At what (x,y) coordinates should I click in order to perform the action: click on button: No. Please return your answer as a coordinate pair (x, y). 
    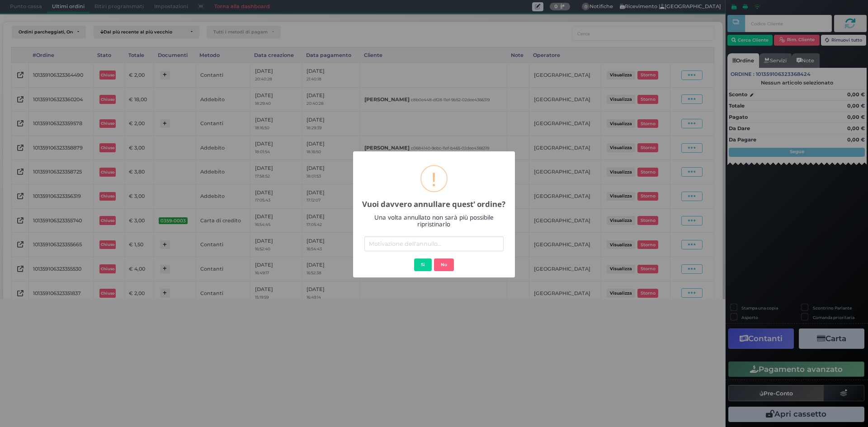
    Looking at the image, I should click on (444, 265).